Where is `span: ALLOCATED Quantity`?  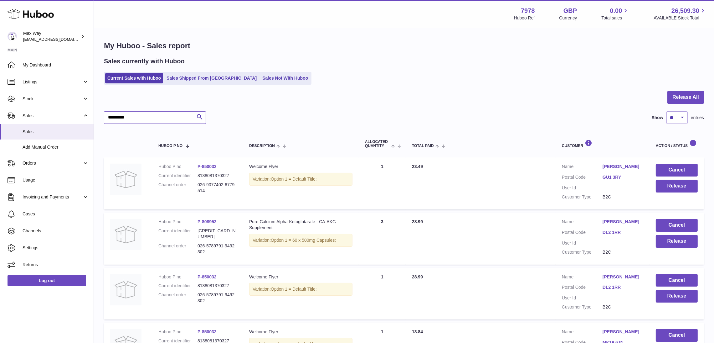 span: ALLOCATED Quantity is located at coordinates (377, 144).